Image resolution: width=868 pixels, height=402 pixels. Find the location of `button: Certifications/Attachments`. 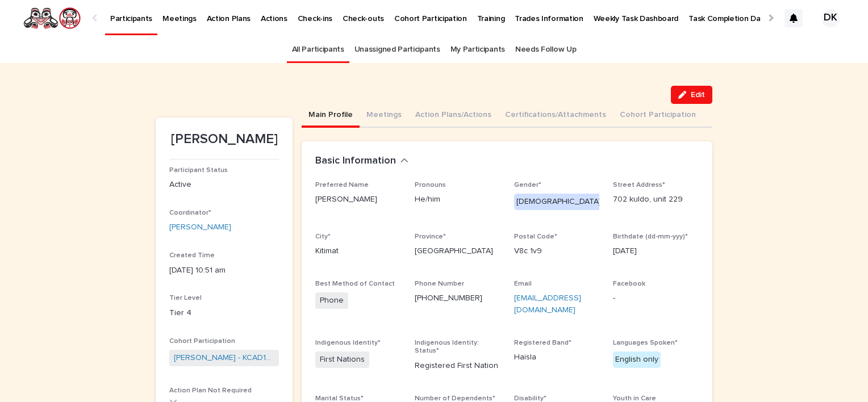

button: Certifications/Attachments is located at coordinates (556, 116).